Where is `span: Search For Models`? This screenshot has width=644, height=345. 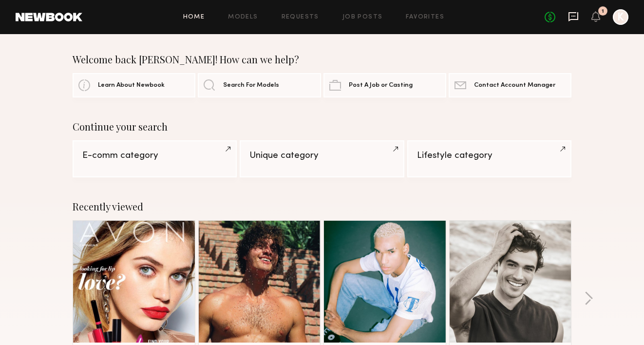 span: Search For Models is located at coordinates (251, 85).